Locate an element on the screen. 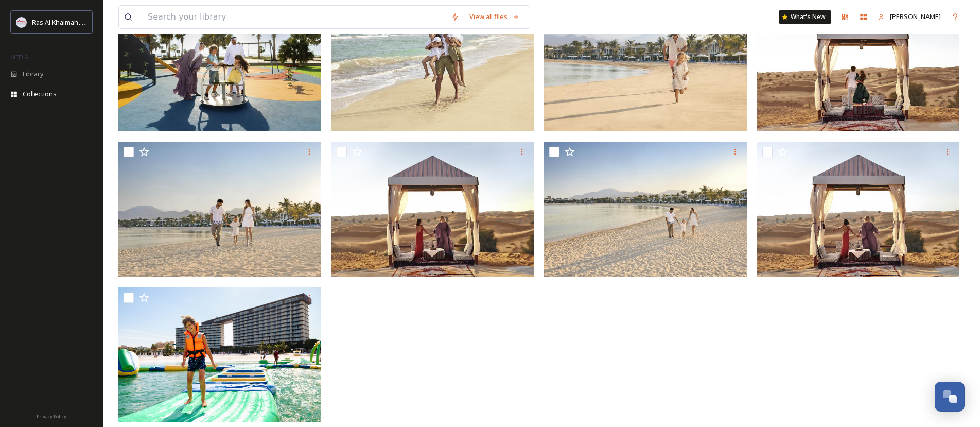 The image size is (980, 427). div: View all files is located at coordinates (494, 16).